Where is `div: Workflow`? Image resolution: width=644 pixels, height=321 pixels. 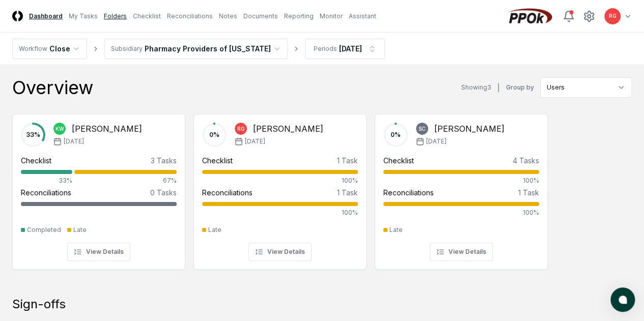
div: Workflow is located at coordinates (33, 49).